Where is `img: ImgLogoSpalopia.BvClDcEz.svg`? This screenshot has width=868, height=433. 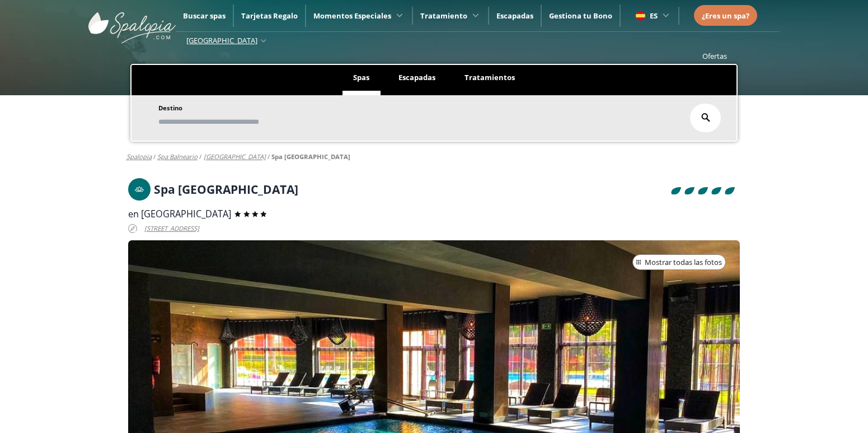
img: ImgLogoSpalopia.BvClDcEz.svg is located at coordinates (132, 23).